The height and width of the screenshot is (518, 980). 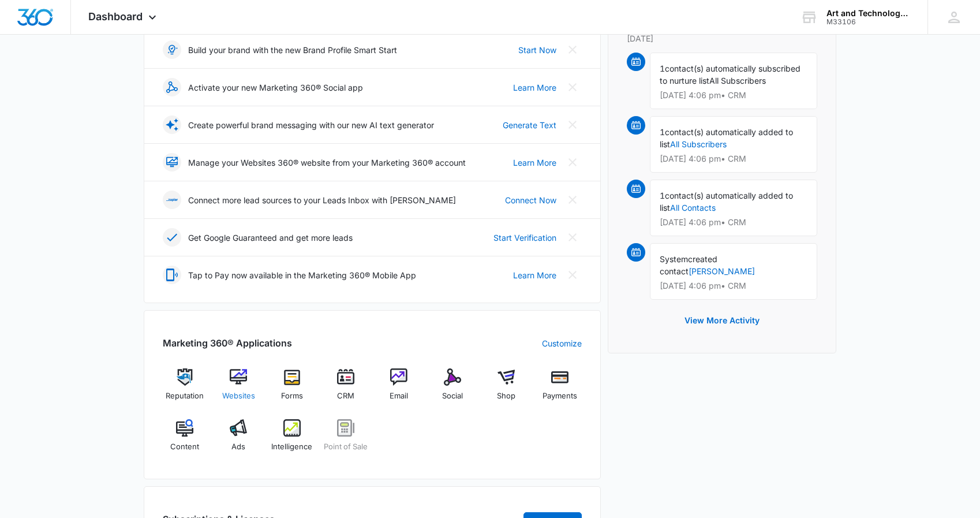 What do you see at coordinates (529, 124) in the screenshot?
I see `a: Generate Text` at bounding box center [529, 124].